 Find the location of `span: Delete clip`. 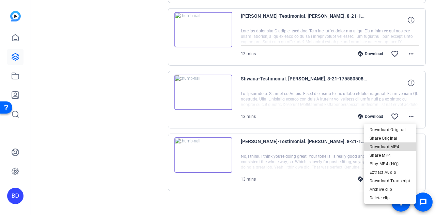

span: Delete clip is located at coordinates (390, 198).